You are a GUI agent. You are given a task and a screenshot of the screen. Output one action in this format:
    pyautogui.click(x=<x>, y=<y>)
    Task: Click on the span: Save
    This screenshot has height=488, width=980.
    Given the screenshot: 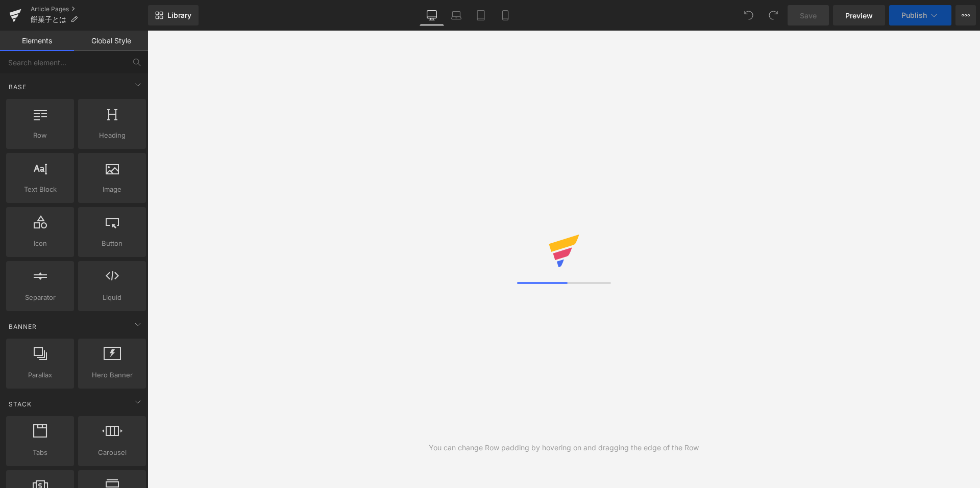 What is the action you would take?
    pyautogui.click(x=808, y=15)
    